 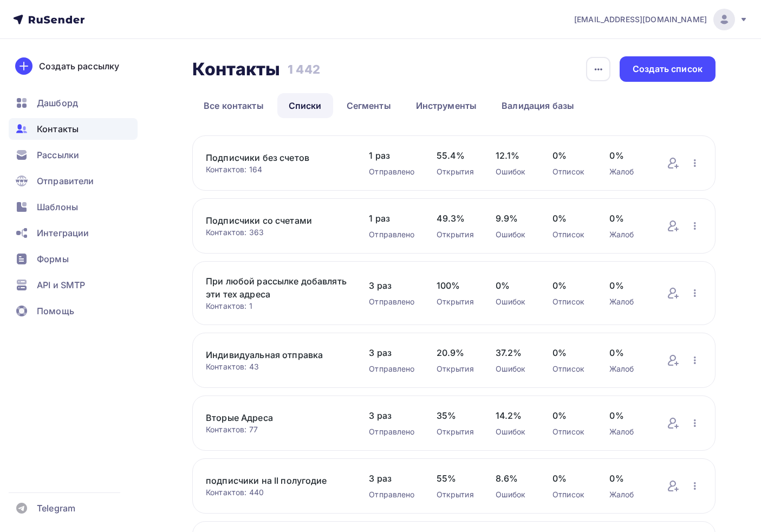 What do you see at coordinates (276, 430) in the screenshot?
I see `div: Контактов: 77` at bounding box center [276, 430].